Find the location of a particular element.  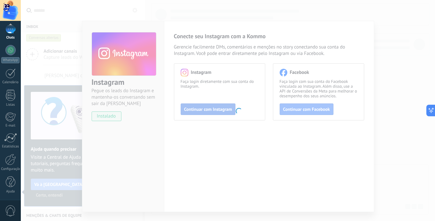

div: Chats is located at coordinates (11, 38).